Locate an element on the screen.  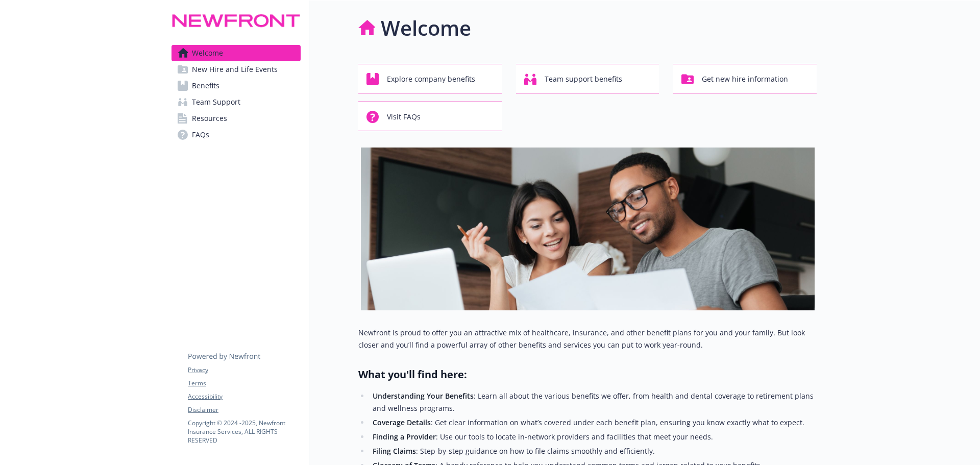
a: Terms is located at coordinates (244, 383).